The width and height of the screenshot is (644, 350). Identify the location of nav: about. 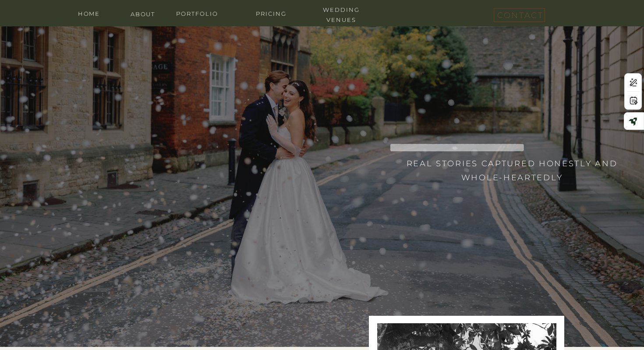
(143, 13).